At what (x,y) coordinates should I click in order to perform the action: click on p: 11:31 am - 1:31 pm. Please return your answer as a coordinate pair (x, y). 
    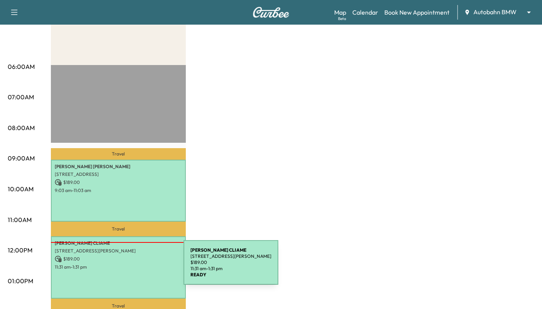
    Looking at the image, I should click on (118, 267).